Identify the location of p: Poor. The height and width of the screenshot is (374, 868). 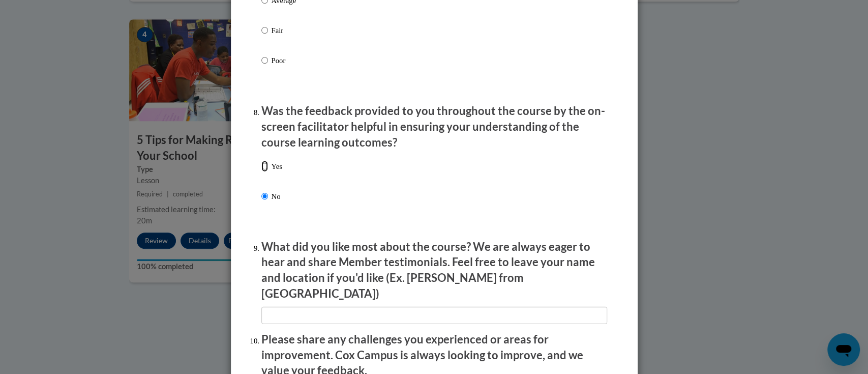
(285, 61).